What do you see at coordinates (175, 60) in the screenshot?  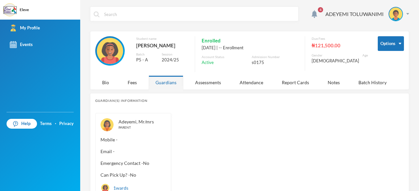 I see `div: 2024/25` at bounding box center [175, 60].